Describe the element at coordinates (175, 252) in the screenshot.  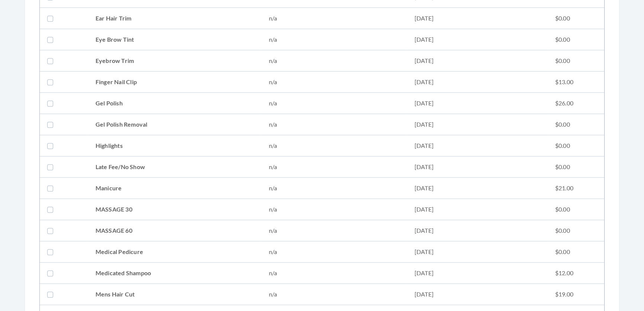
I see `td: Medical Pedicure` at that location.